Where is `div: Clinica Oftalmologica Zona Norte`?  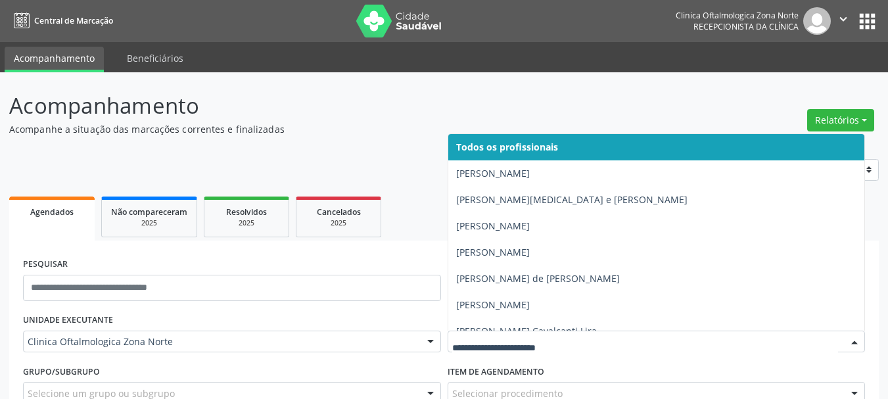 div: Clinica Oftalmologica Zona Norte is located at coordinates (737, 15).